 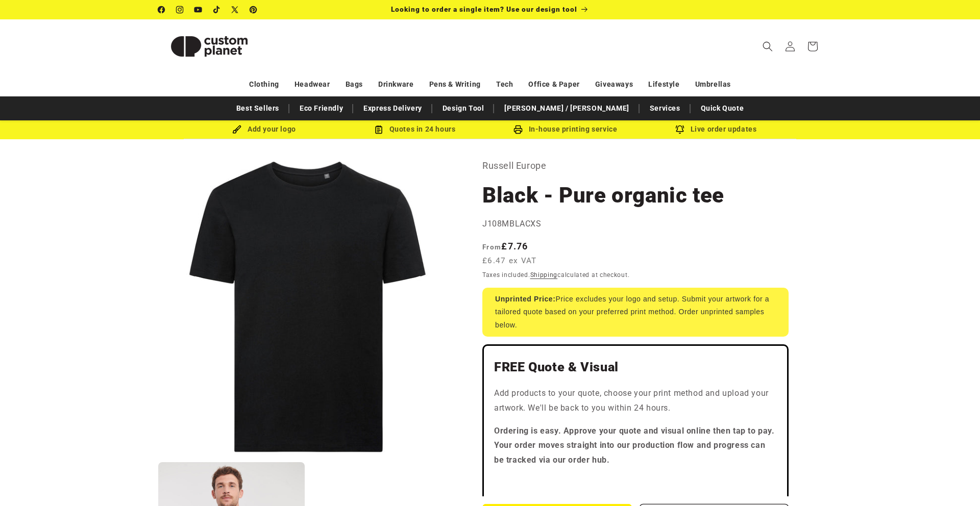 What do you see at coordinates (392, 108) in the screenshot?
I see `a: Express Delivery` at bounding box center [392, 108].